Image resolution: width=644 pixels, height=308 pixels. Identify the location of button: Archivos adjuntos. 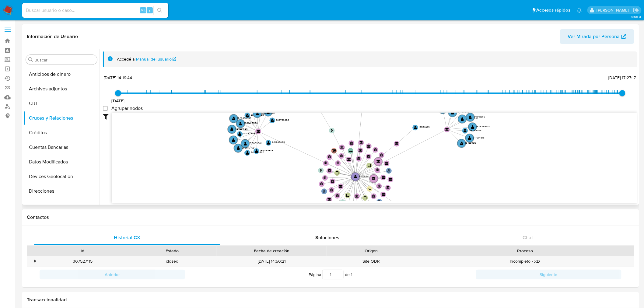
(62, 89).